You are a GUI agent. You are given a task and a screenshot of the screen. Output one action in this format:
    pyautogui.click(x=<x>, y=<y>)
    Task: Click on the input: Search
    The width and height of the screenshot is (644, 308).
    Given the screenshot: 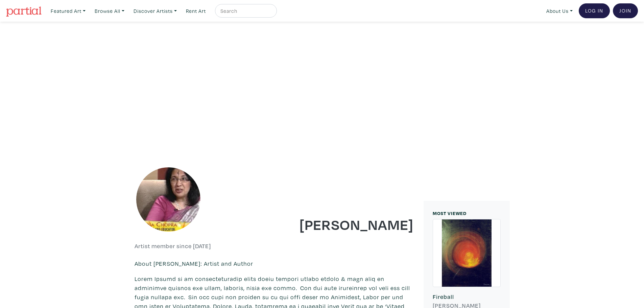 What is the action you would take?
    pyautogui.click(x=245, y=11)
    